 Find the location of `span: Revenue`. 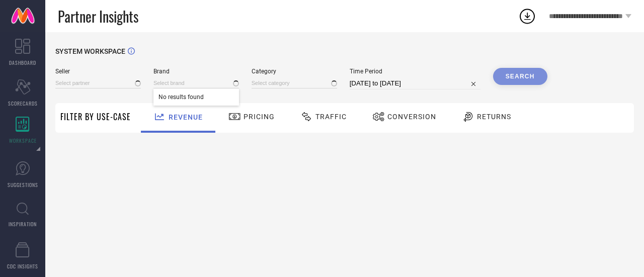

span: Revenue is located at coordinates (186, 117).